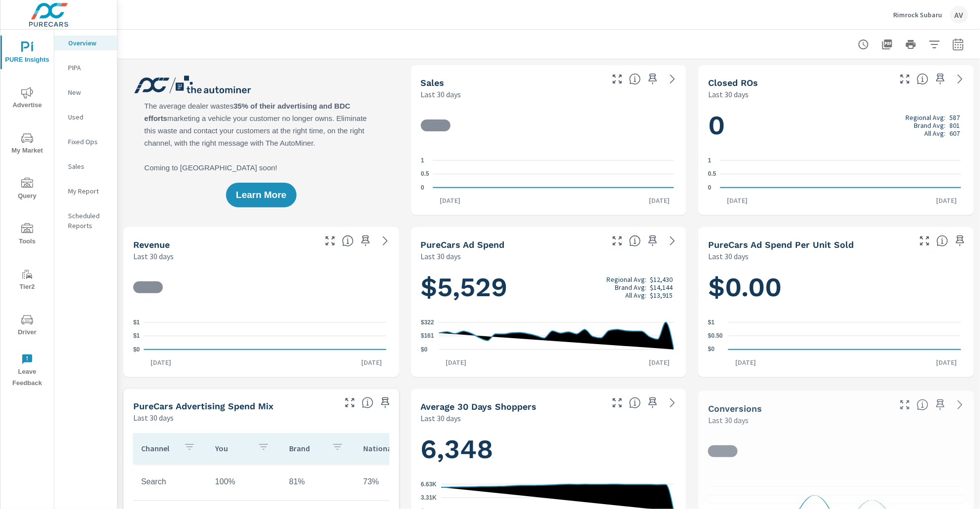 The width and height of the screenshot is (980, 509). What do you see at coordinates (661, 287) in the screenshot?
I see `p: $14,144` at bounding box center [661, 287].